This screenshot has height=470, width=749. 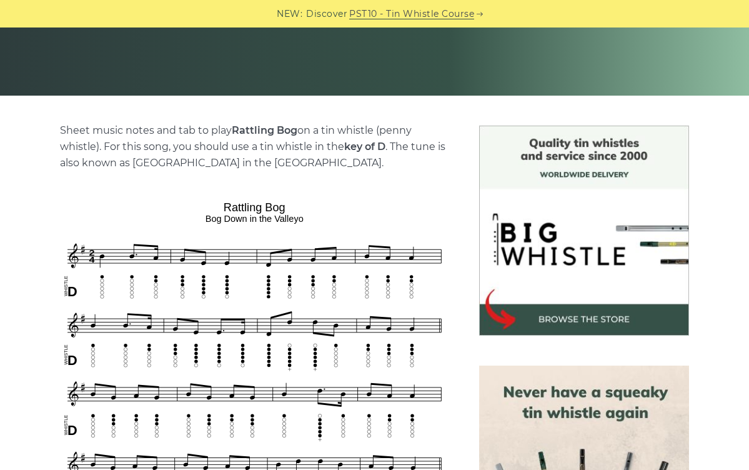 I want to click on img: BigWhistle Tin Whistle Store, so click(x=584, y=231).